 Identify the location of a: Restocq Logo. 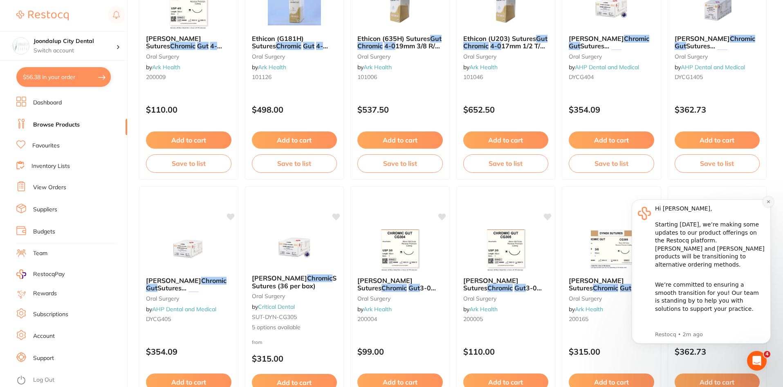
(43, 16).